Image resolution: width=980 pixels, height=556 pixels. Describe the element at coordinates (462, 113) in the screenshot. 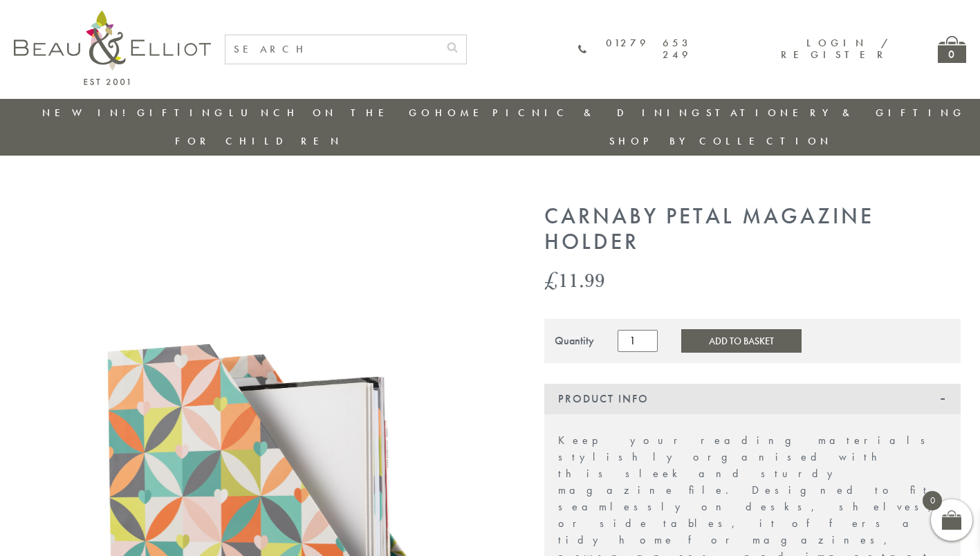

I see `a: Home` at that location.